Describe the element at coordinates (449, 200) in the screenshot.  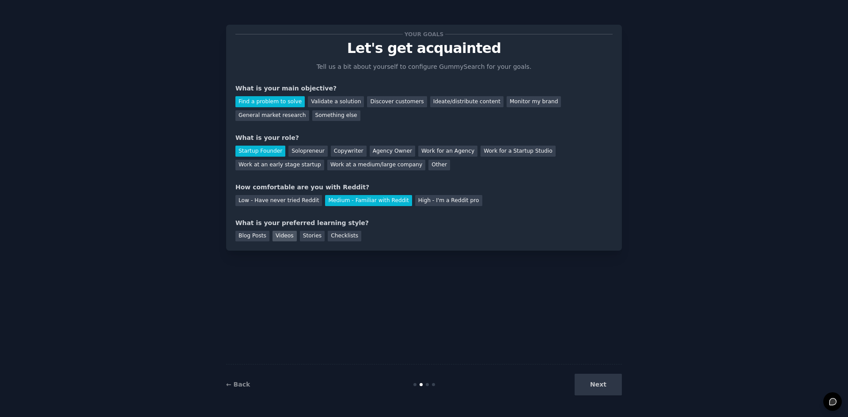
I see `div: High - I'm a Reddit pro` at that location.